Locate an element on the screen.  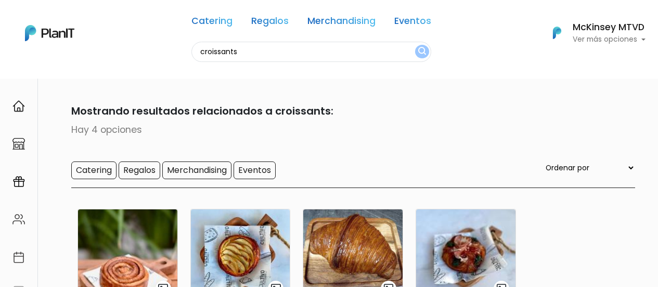
img: home-e721727adea9d79c4d83392d1f703f7f8bce08238fde08b1acbfd93340b81755.svg is located at coordinates (19, 106).